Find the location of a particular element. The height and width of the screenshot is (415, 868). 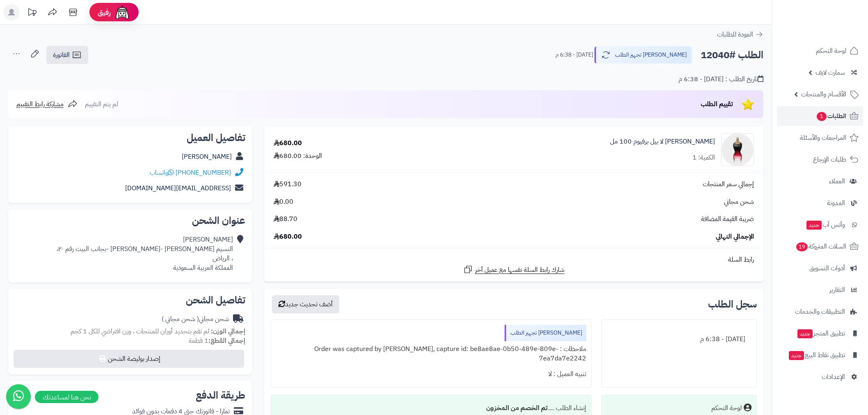

button: إصدار بوليصة الشحن is located at coordinates (129, 359).